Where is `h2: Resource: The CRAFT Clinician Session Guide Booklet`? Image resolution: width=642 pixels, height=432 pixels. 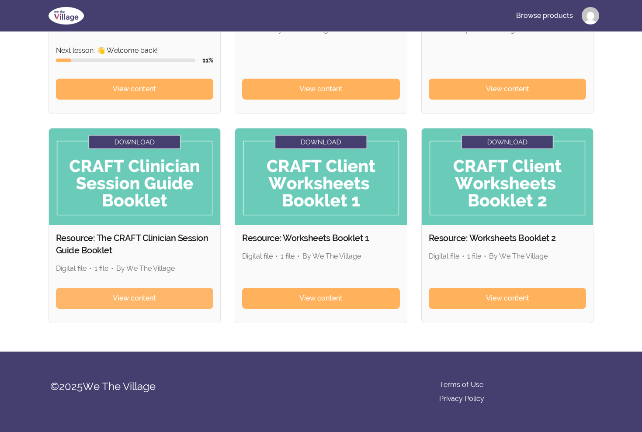 h2: Resource: The CRAFT Clinician Session Guide Booklet is located at coordinates (135, 244).